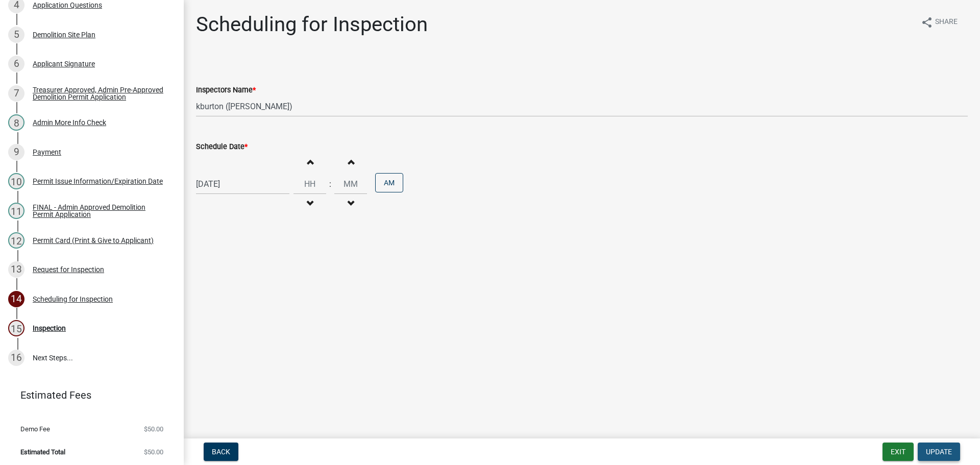  What do you see at coordinates (100, 93) in the screenshot?
I see `div: Treasurer Approved, Admin Pre-Approved Demolition Permit Application` at bounding box center [100, 93].